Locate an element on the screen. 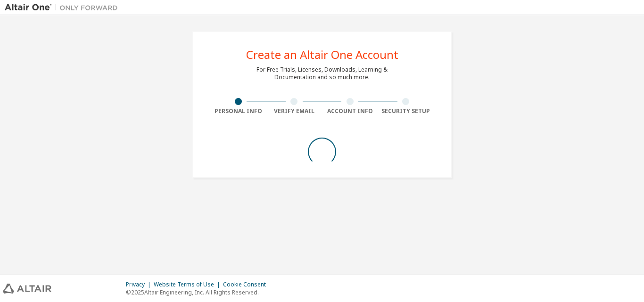 The image size is (644, 302). div: Security Setup is located at coordinates (406, 111).